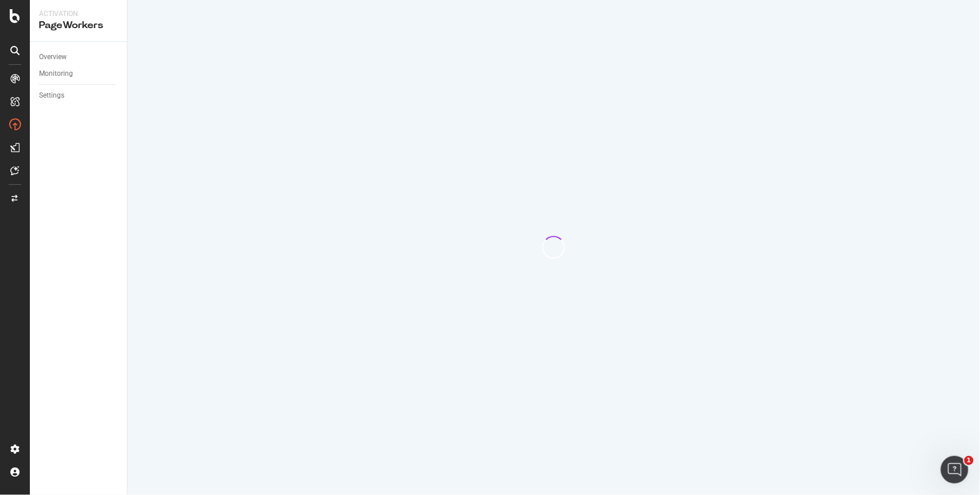 This screenshot has height=495, width=980. Describe the element at coordinates (79, 74) in the screenshot. I see `a: Monitoring` at that location.